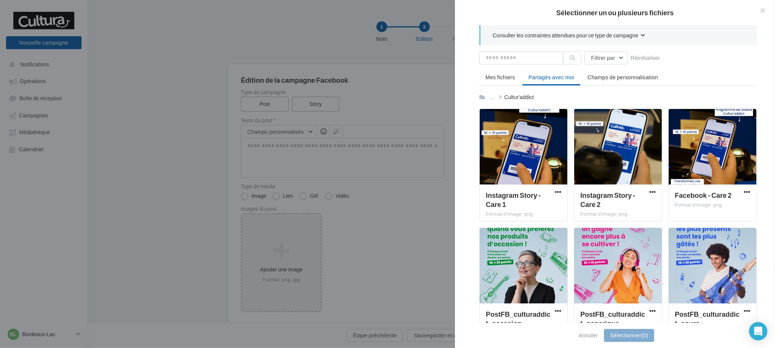 Image resolution: width=775 pixels, height=348 pixels. Describe the element at coordinates (707, 318) in the screenshot. I see `span: PostFB_culturaddict_cours` at that location.